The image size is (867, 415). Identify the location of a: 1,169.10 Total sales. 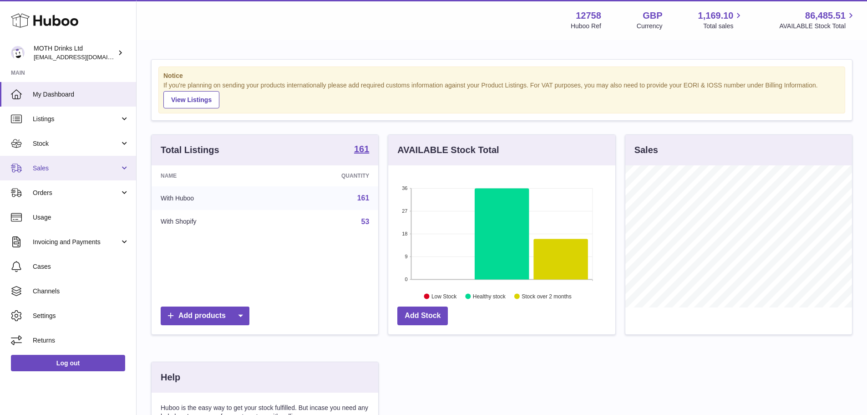
(721, 20).